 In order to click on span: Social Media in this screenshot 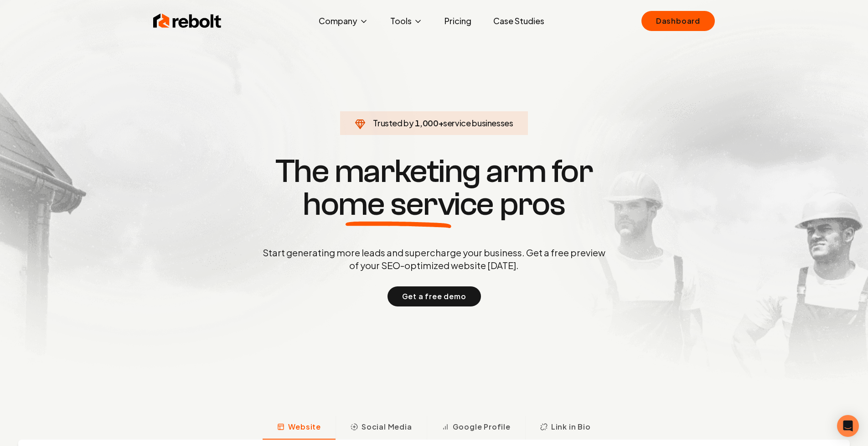, I will do `click(387, 427)`.